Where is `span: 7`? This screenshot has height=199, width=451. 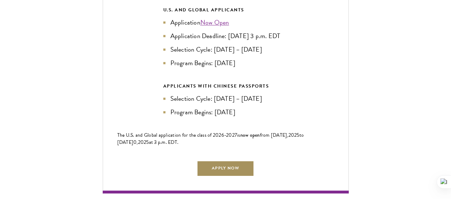 span: 7 is located at coordinates (236, 135).